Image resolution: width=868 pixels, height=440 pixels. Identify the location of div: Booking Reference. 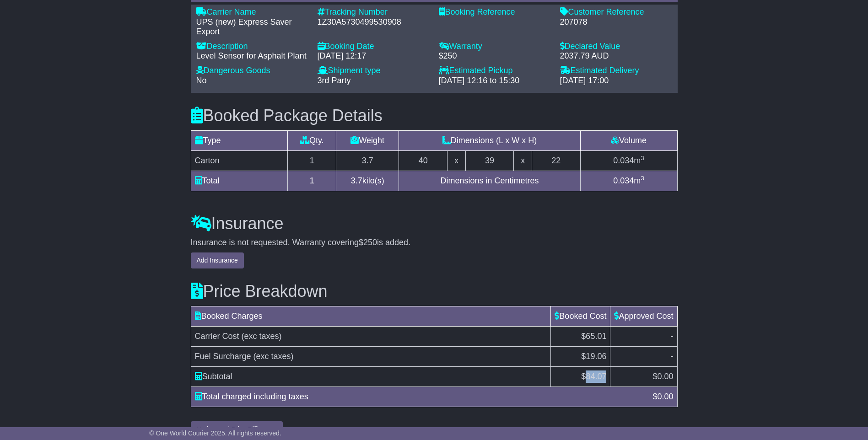
(494, 13).